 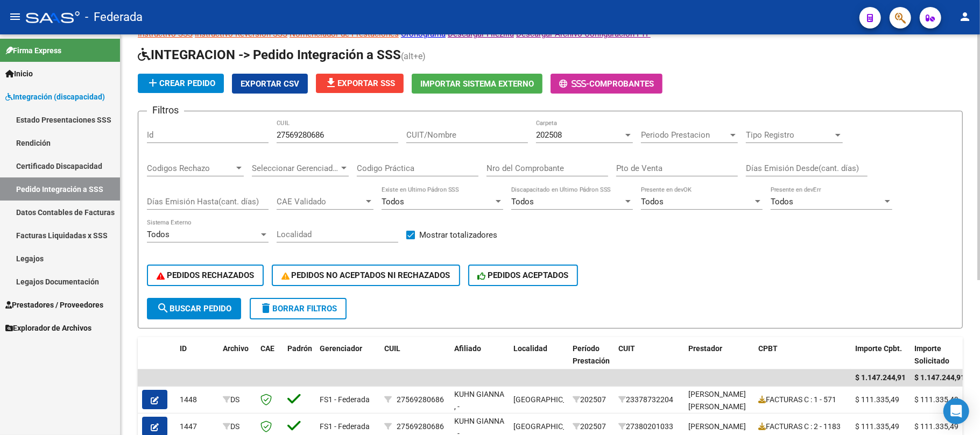 What do you see at coordinates (591, 354) in the screenshot?
I see `span: Período Prestación` at bounding box center [591, 354].